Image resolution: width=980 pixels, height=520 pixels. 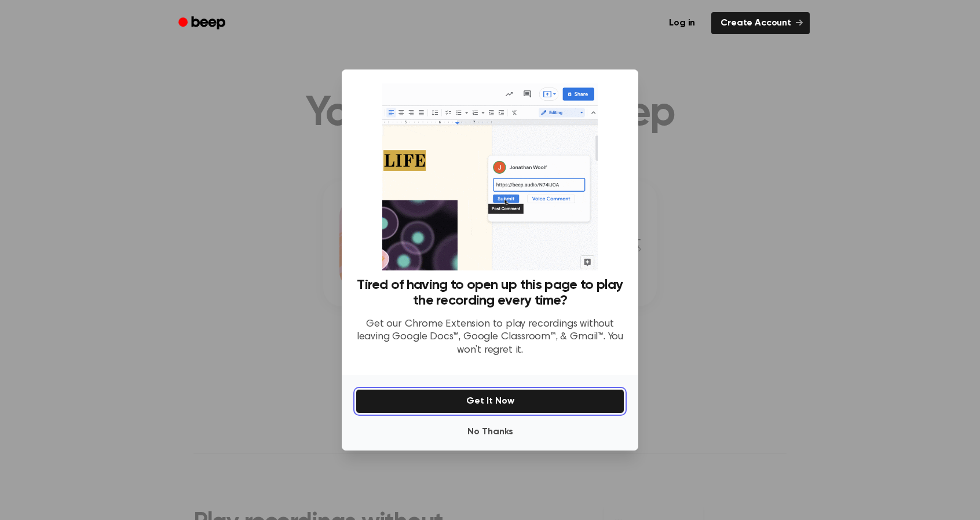 What do you see at coordinates (490, 432) in the screenshot?
I see `button: No Thanks` at bounding box center [490, 432].